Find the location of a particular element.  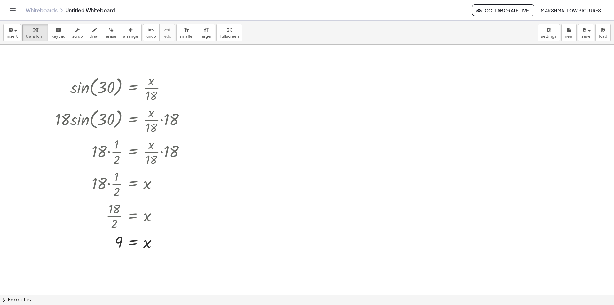

button: scrub is located at coordinates (77, 33).